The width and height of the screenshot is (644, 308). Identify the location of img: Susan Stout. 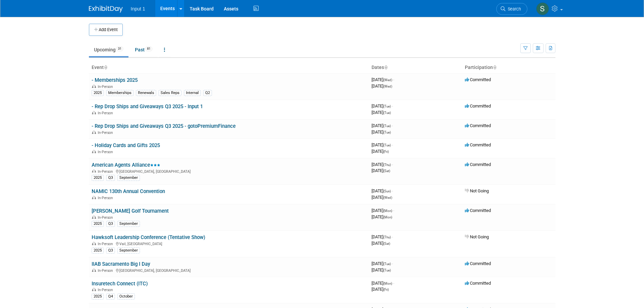
(543, 9).